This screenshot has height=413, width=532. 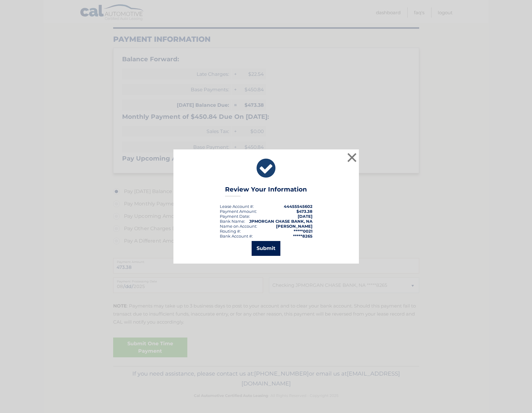 What do you see at coordinates (236, 236) in the screenshot?
I see `div: Bank Account #:` at bounding box center [236, 236].